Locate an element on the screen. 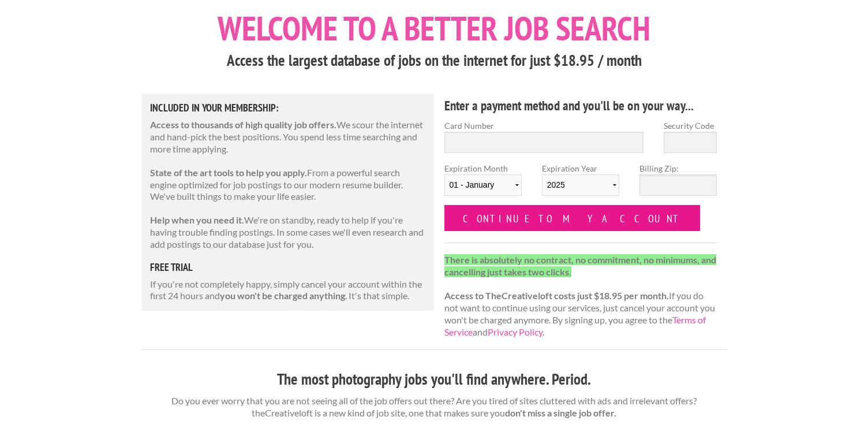  label: Card Number is located at coordinates (545, 125).